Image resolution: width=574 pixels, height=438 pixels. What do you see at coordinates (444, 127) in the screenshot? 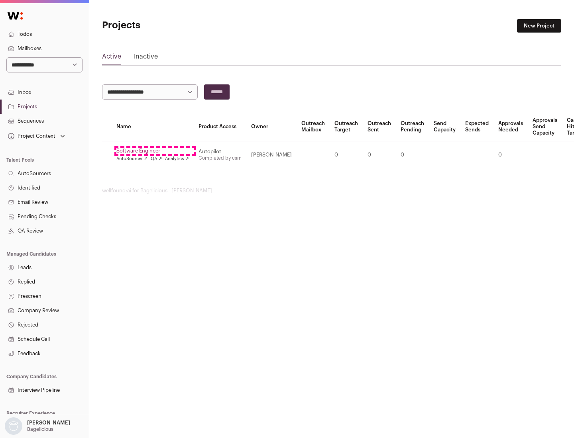
I see `th: Send Capacity` at bounding box center [444, 127].